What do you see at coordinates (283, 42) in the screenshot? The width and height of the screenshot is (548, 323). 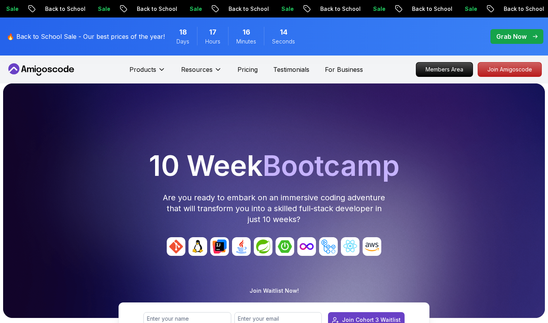 I see `span: Seconds` at bounding box center [283, 42].